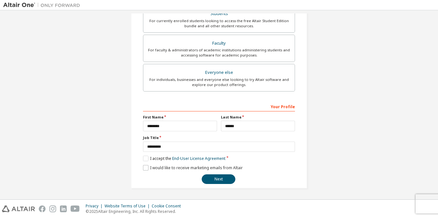  Describe the element at coordinates (63, 208) in the screenshot. I see `img: linkedin.svg` at that location.